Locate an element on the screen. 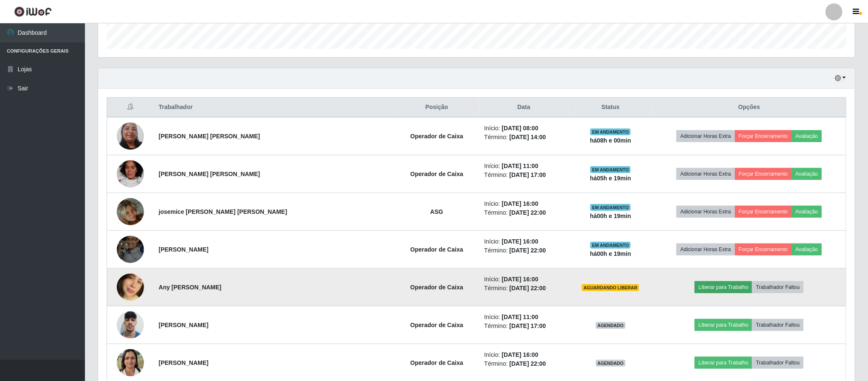 Image resolution: width=868 pixels, height=381 pixels. span: AGUARDANDO LIBERAR is located at coordinates (611, 288).